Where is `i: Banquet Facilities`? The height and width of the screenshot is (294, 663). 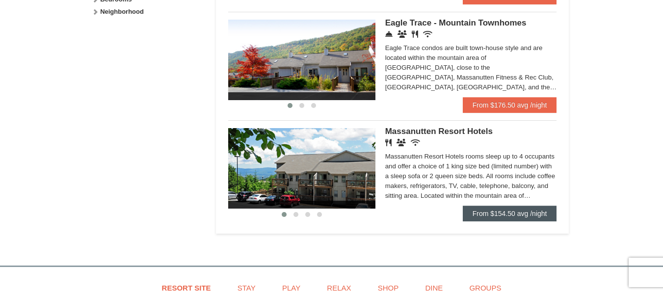 i: Banquet Facilities is located at coordinates (401, 142).